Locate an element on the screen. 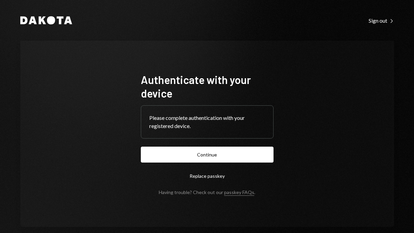  button: Replace passkey is located at coordinates (207, 176).